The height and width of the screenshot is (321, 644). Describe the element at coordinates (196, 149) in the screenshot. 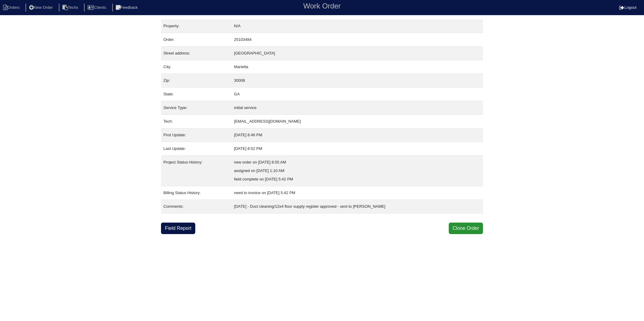

I see `td: Last Update:` at that location.